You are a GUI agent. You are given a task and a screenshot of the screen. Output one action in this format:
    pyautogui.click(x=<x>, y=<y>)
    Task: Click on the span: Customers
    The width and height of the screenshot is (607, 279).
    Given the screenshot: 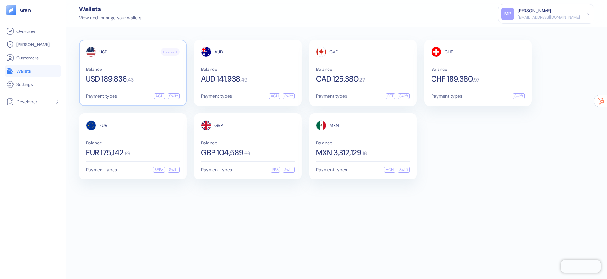 What is the action you would take?
    pyautogui.click(x=28, y=58)
    